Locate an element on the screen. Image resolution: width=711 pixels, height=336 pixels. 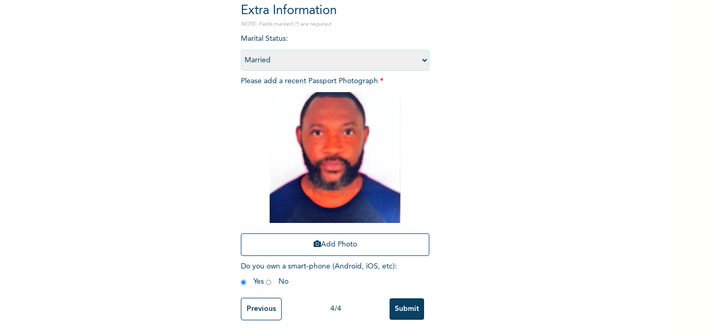
button: Add Photo is located at coordinates (335, 244).